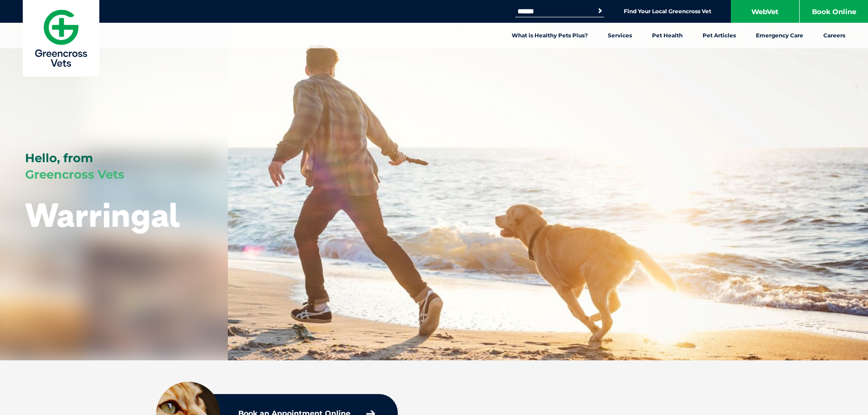 Image resolution: width=868 pixels, height=415 pixels. I want to click on a: What is Healthy Pets Plus?, so click(549, 36).